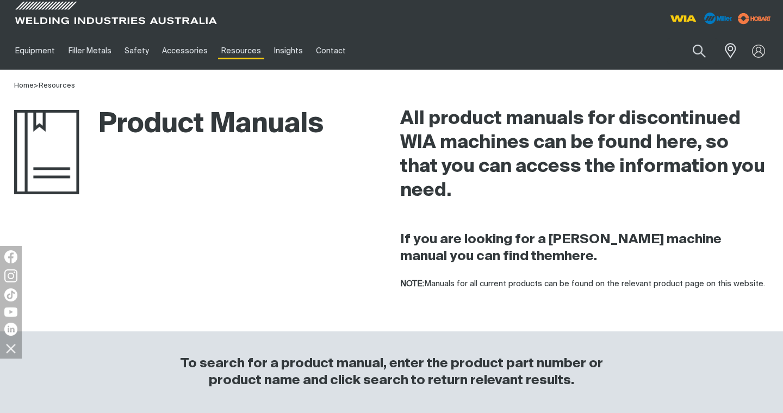  I want to click on h3: To search for a product manual, enter the product part number or product name and click search to..., so click(391, 372).